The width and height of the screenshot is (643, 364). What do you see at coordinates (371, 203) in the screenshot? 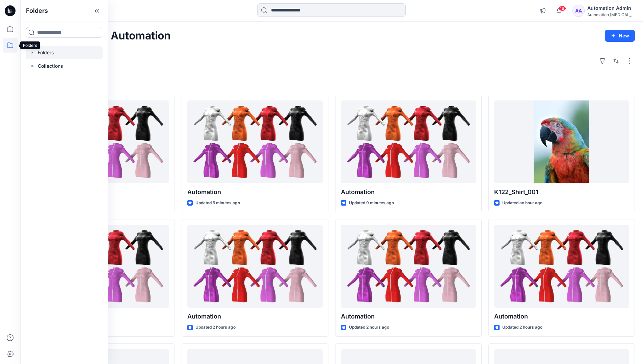
I see `p: Updated 9 minutes ago` at bounding box center [371, 203].